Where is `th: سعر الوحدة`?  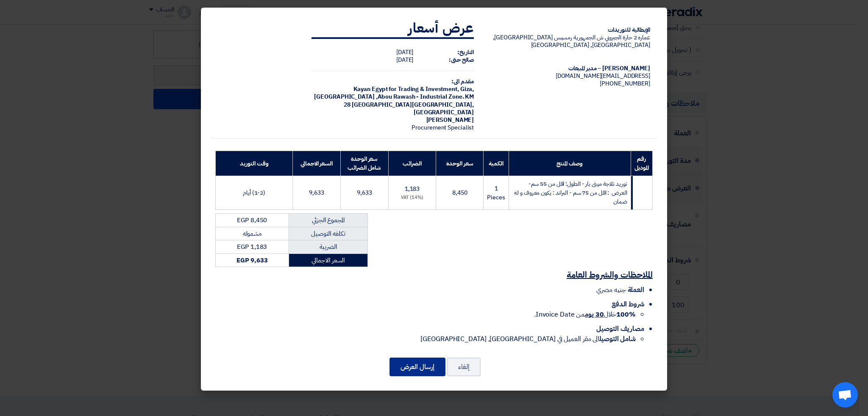
th: سعر الوحدة is located at coordinates (460, 164).